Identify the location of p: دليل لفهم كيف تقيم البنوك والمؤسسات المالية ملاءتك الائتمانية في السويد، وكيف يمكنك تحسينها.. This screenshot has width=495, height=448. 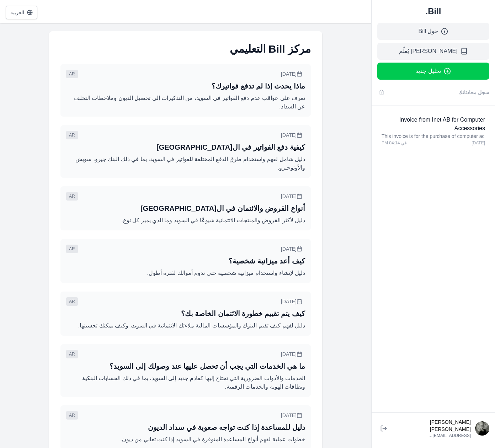
(185, 326).